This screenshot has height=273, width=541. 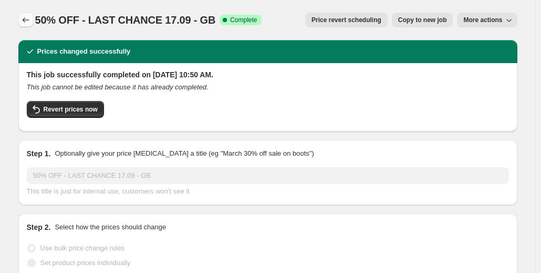 What do you see at coordinates (126, 20) in the screenshot?
I see `span: 50% OFF - LAST CHANCE 17.09 - GB` at bounding box center [126, 20].